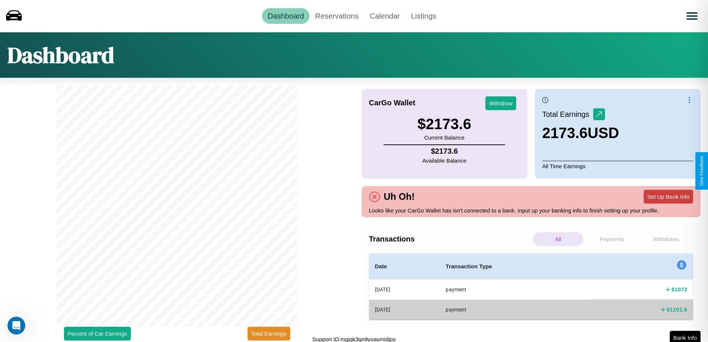 This screenshot has width=708, height=342. I want to click on a: Listings, so click(424, 16).